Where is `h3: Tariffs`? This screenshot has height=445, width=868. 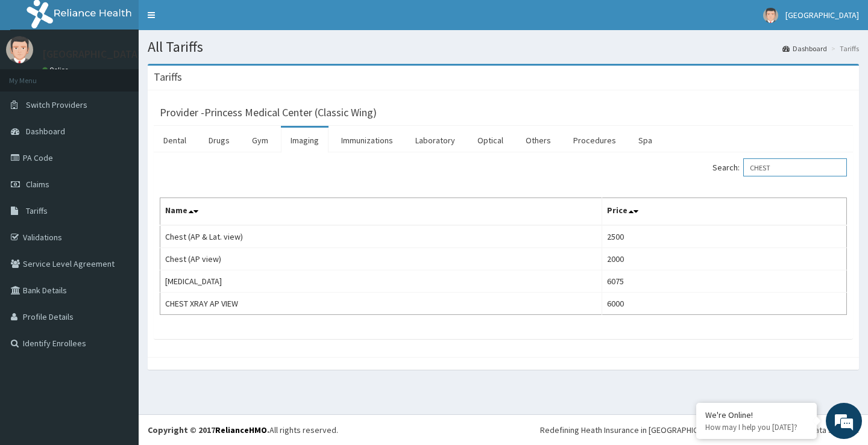
h3: Tariffs is located at coordinates (167, 77).